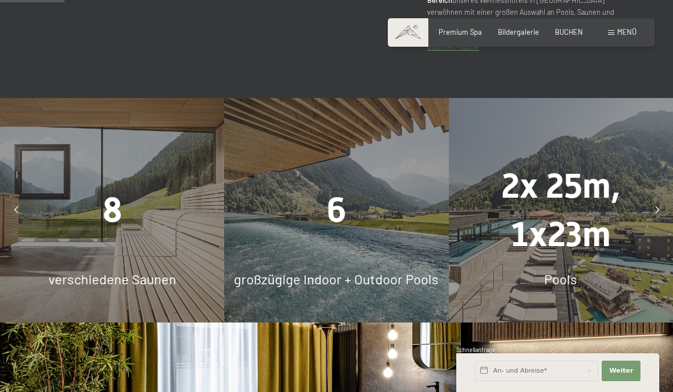 The width and height of the screenshot is (673, 392). What do you see at coordinates (336, 279) in the screenshot?
I see `span: großzügige Indoor + Outdoor Pools` at bounding box center [336, 279].